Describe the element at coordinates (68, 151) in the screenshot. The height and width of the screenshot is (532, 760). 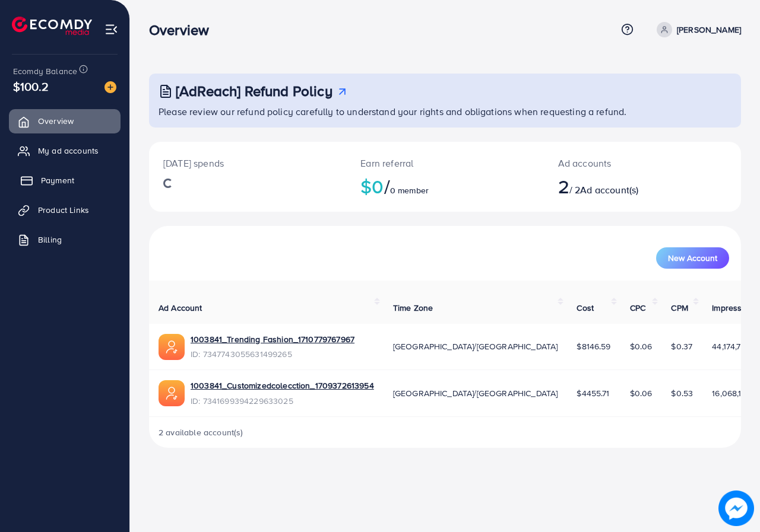
I see `span: My ad accounts` at that location.